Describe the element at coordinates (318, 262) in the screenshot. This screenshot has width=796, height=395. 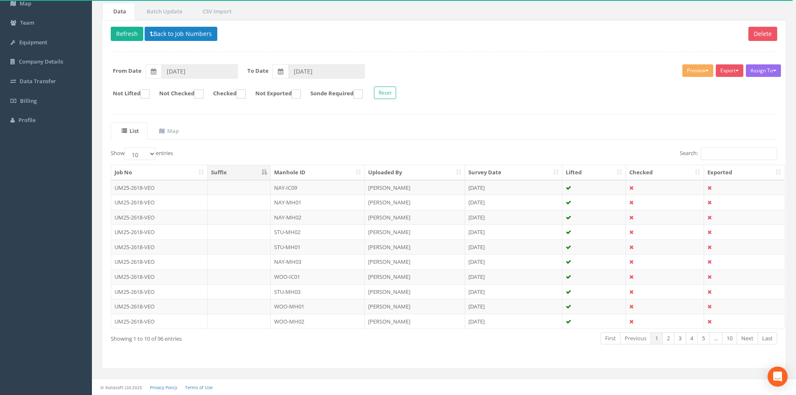
I see `td: NAY-MH03` at that location.